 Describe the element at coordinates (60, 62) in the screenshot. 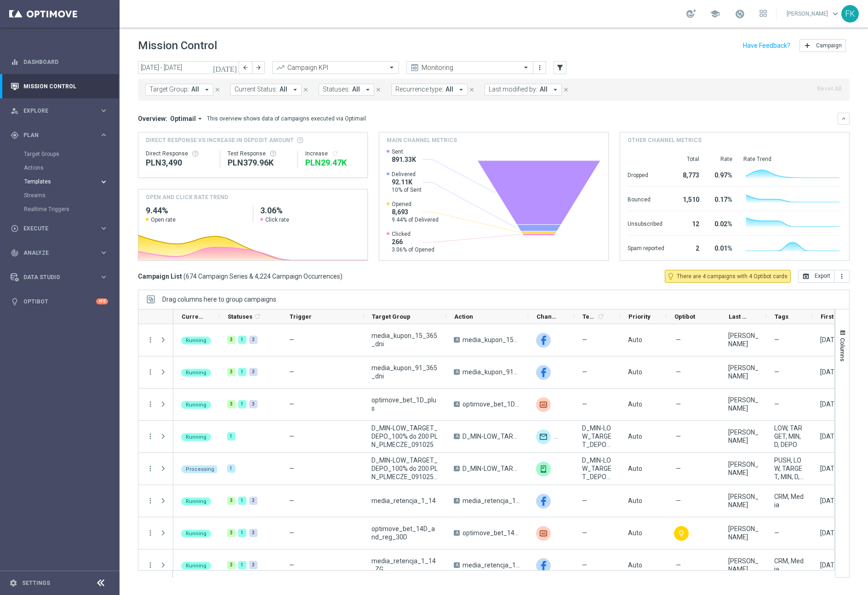

I see `div: equalizer Dashboard` at that location.